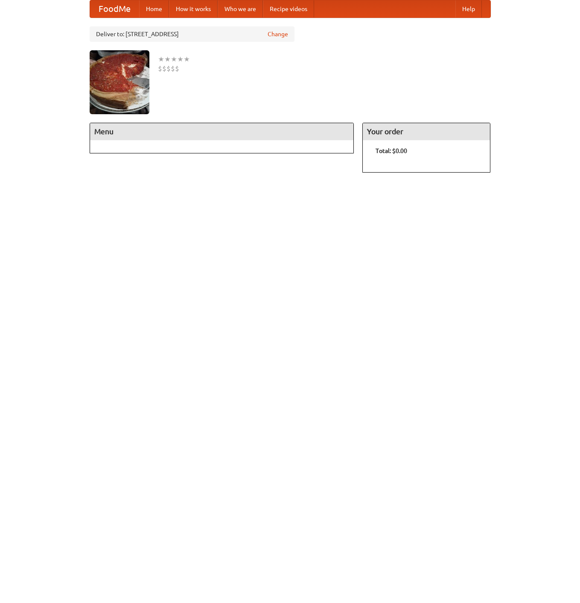  I want to click on a: Change, so click(278, 34).